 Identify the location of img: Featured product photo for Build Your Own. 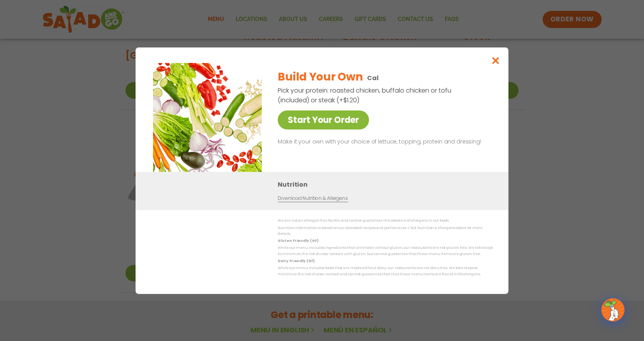
(208, 117).